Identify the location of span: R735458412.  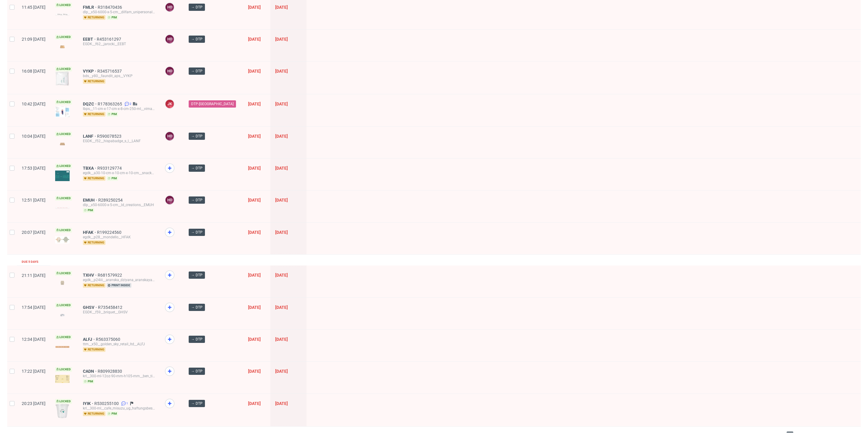
(111, 307).